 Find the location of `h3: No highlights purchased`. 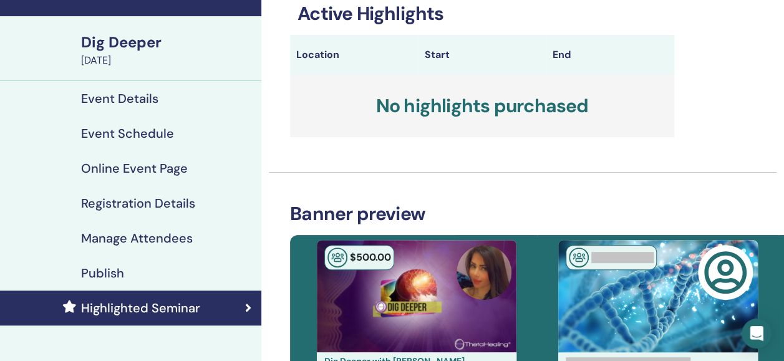

h3: No highlights purchased is located at coordinates (482, 106).